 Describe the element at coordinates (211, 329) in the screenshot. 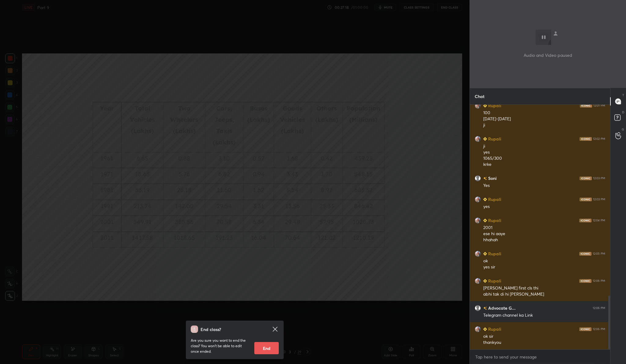

I see `h4: End class?` at that location.